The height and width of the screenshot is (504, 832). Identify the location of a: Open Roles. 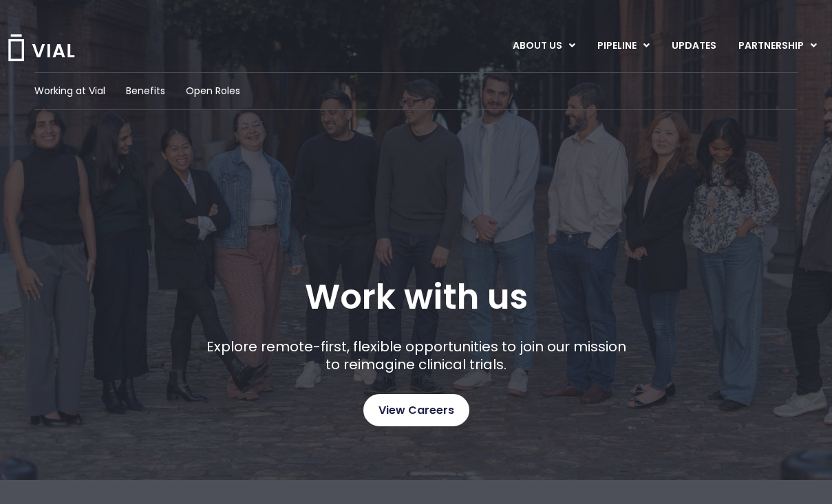
(213, 91).